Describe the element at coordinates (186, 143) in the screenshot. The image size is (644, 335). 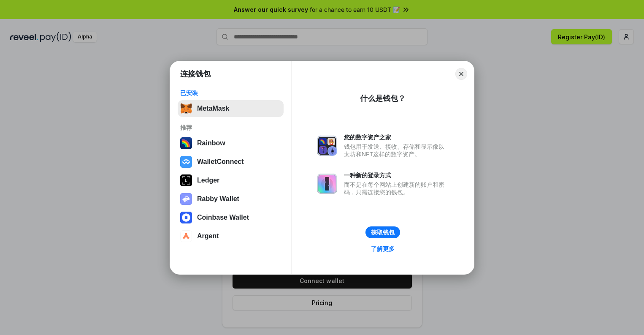
I see `img: svg+xml,%3Csvg%20width%3D%22120%22%20height%3D%22120%22%20viewBox%3D%220%200%20120%20120%22%20fil...` at that location.